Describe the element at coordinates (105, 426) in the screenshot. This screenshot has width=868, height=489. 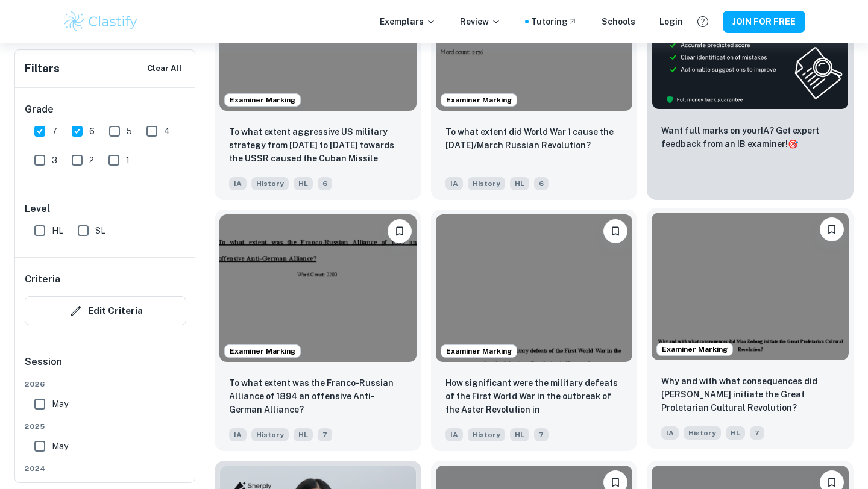
I see `span: 2025` at that location.